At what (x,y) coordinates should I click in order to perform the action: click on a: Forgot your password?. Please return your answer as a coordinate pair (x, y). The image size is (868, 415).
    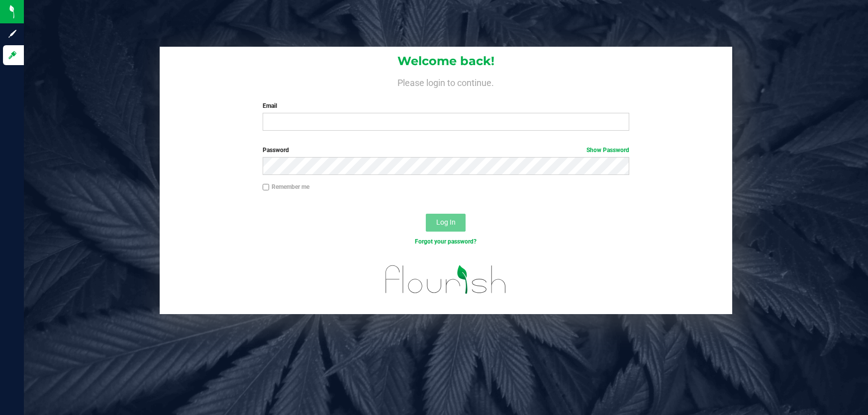
    Looking at the image, I should click on (445, 242).